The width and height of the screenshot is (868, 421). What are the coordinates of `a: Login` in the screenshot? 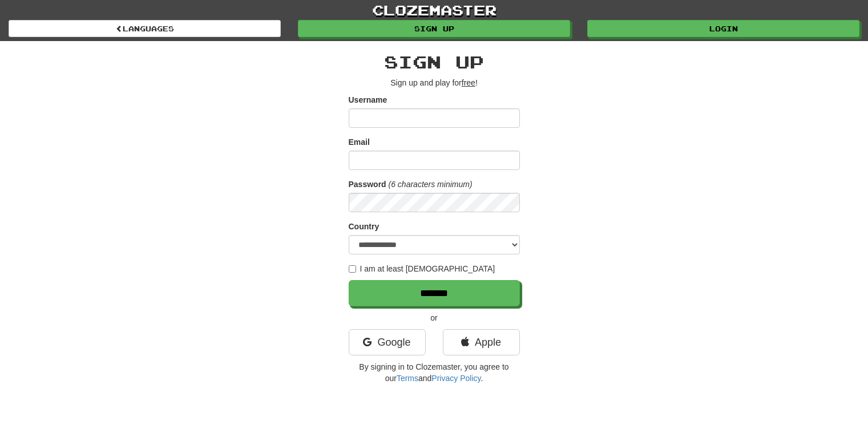 It's located at (723, 29).